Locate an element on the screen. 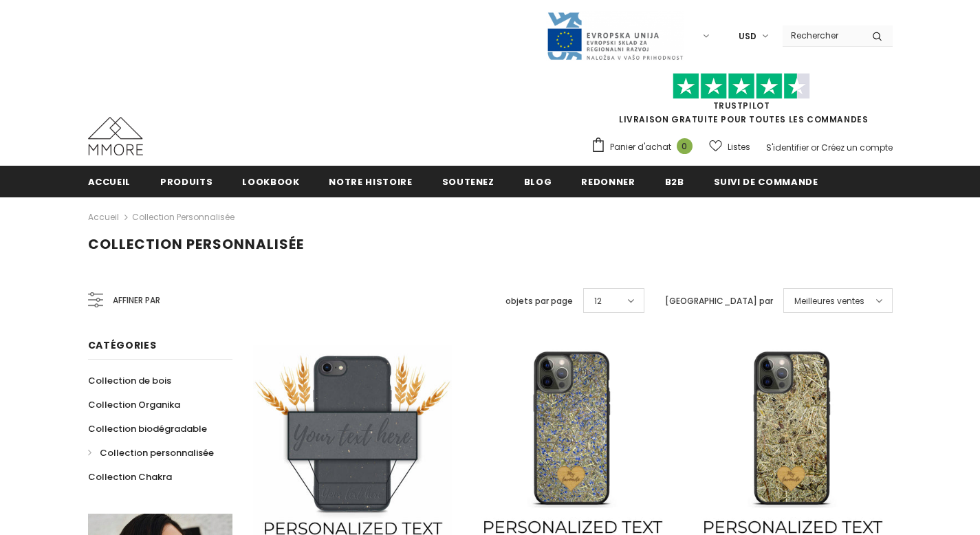 The width and height of the screenshot is (980, 535). a: Produits is located at coordinates (186, 181).